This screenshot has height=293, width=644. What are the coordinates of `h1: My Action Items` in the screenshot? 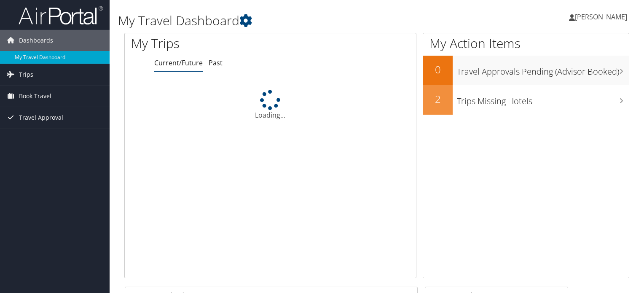 It's located at (526, 43).